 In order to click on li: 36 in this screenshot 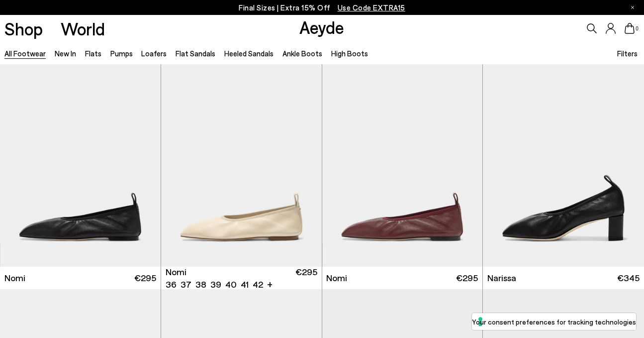, I will do `click(171, 284)`.